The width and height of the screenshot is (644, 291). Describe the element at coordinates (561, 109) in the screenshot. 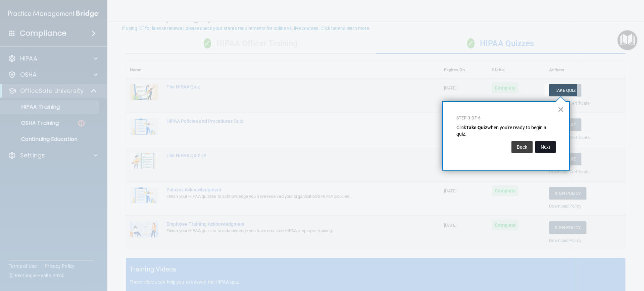

I see `button: Close` at that location.